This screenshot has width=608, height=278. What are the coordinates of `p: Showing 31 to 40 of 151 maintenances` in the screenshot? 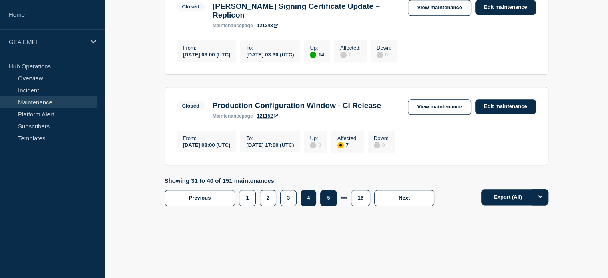 It's located at (301, 180).